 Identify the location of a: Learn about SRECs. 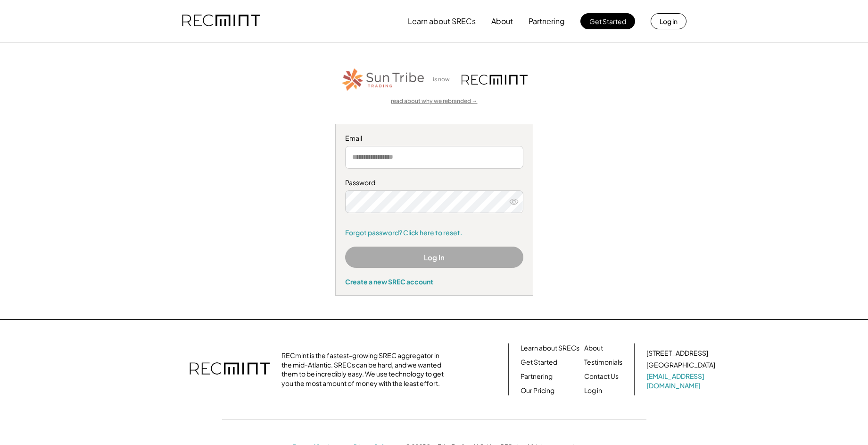
(550, 348).